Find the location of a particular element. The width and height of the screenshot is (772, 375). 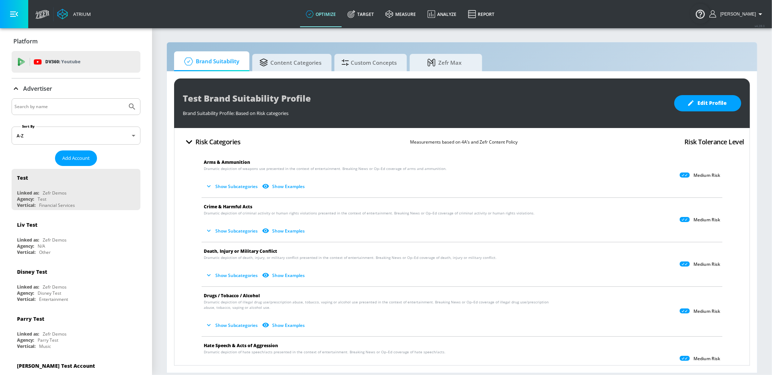

span: Dramatic depiction of illegal drug use/prescription abuse, tobacco, vaping or alcohol use present... is located at coordinates (380, 305).